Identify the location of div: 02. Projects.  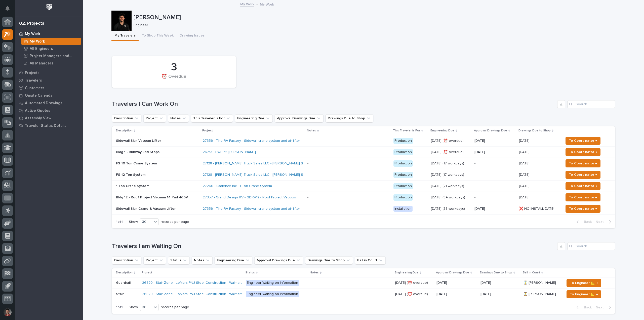
(32, 24).